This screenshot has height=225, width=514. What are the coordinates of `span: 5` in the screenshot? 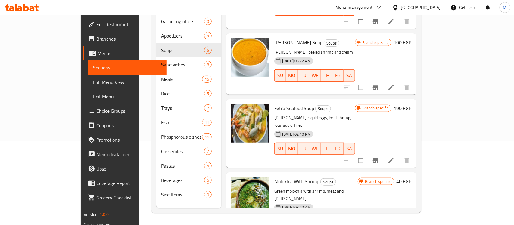 It's located at (208, 94).